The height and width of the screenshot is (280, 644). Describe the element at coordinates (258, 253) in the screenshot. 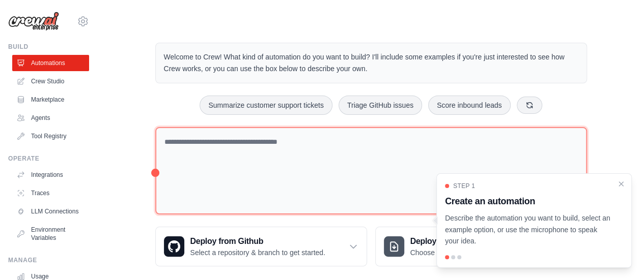

I see `p: Select a repository & branch to get started.` at that location.